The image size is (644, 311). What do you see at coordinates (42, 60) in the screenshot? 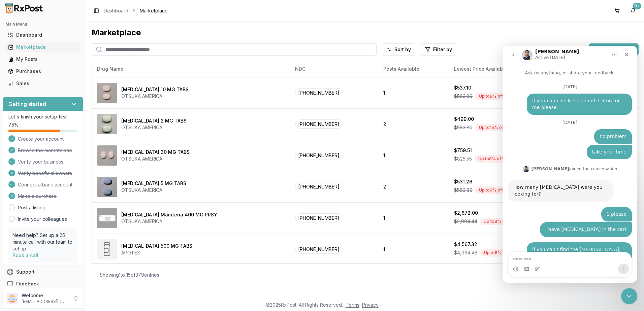
I see `button: My Posts` at bounding box center [42, 60].